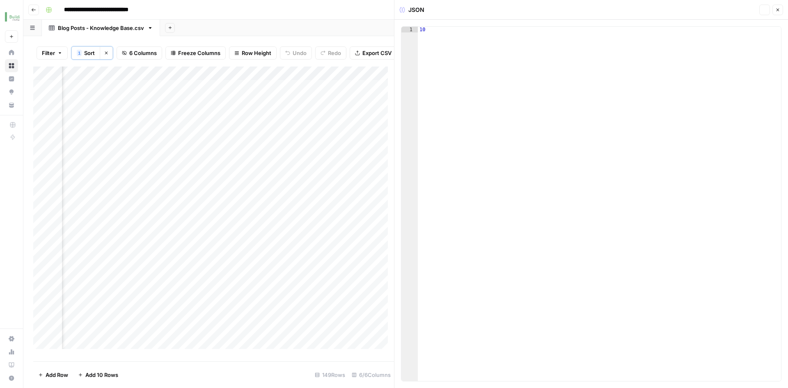  Describe the element at coordinates (373, 53) in the screenshot. I see `button: Export CSV` at that location.